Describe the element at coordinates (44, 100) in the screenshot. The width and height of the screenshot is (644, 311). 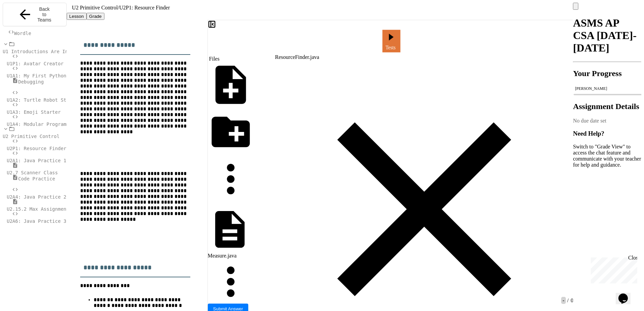
I see `span: U1A2: Turtle Robot Starter` at that location.